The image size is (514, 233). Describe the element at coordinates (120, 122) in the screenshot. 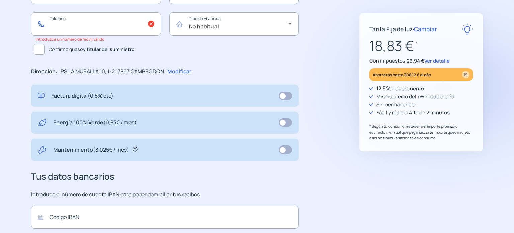

I see `span: (0,83€ / mes)` at that location.